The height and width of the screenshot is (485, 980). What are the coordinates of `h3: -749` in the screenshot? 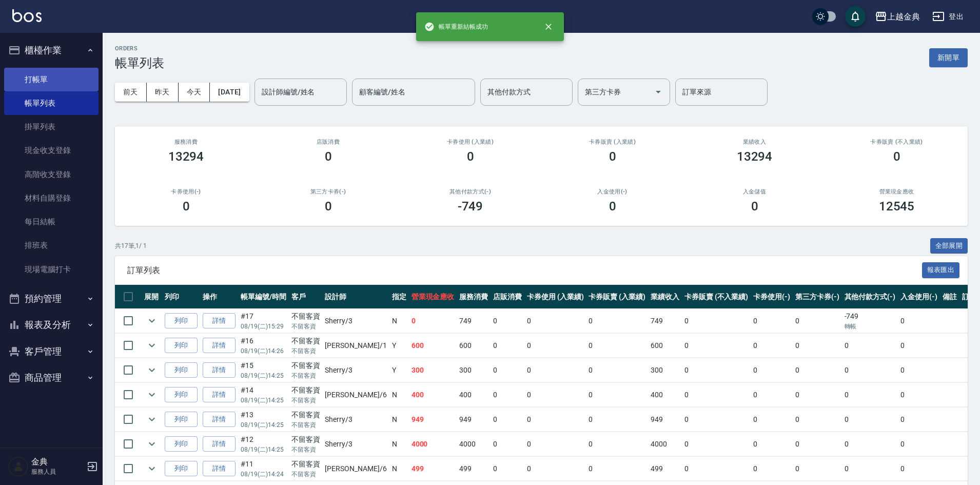 It's located at (471, 206).